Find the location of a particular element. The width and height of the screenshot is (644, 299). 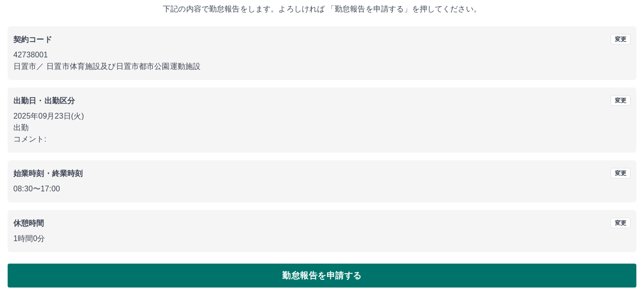

button: 勤怠報告を申請する is located at coordinates (322, 275).